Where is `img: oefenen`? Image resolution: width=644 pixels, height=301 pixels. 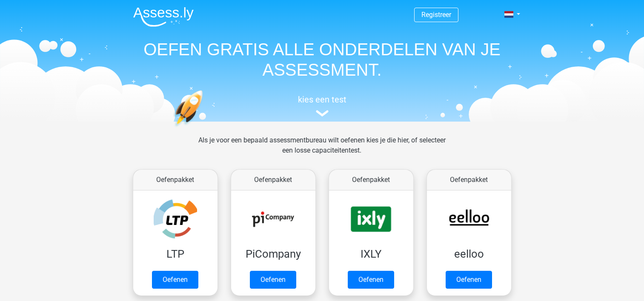
img: oefenen is located at coordinates (204, 128).